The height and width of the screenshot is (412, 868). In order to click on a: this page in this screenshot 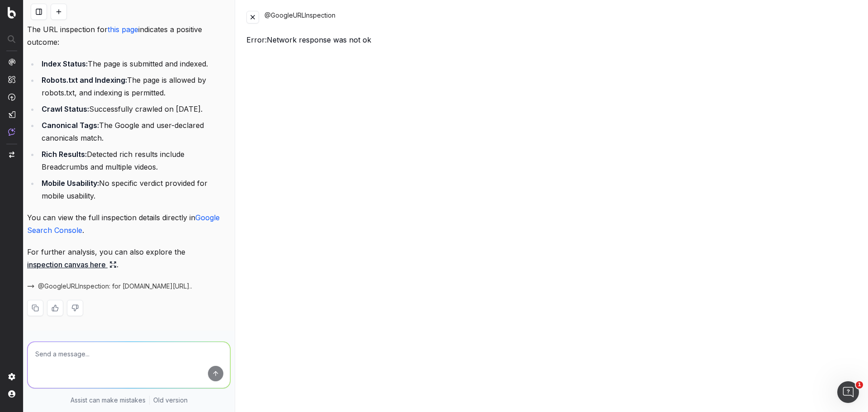, I will do `click(123, 29)`.